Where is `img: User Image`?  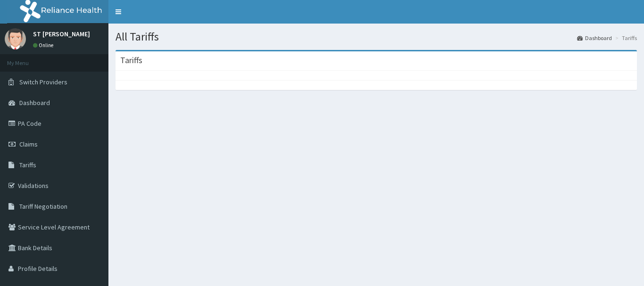 img: User Image is located at coordinates (15, 38).